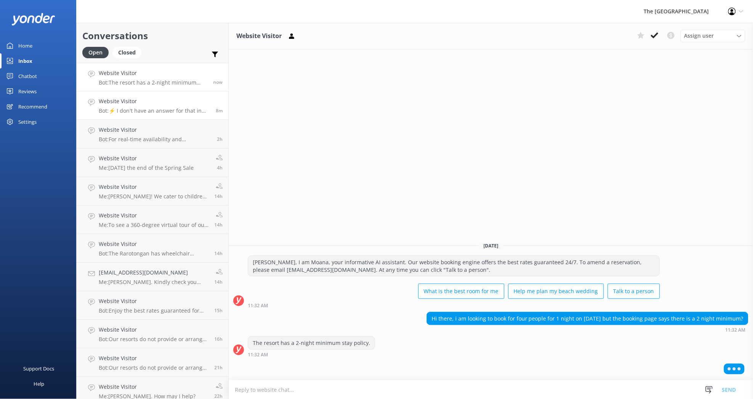 The image size is (753, 399). What do you see at coordinates (129, 52) in the screenshot?
I see `a: Closed` at bounding box center [129, 52].